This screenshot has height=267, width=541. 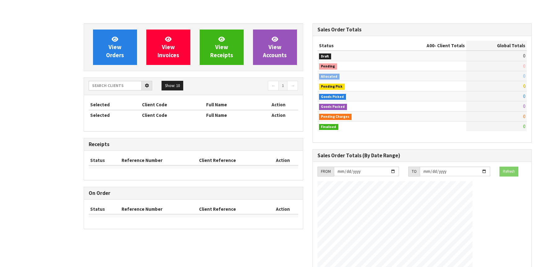 I want to click on span: Draft, so click(x=325, y=56).